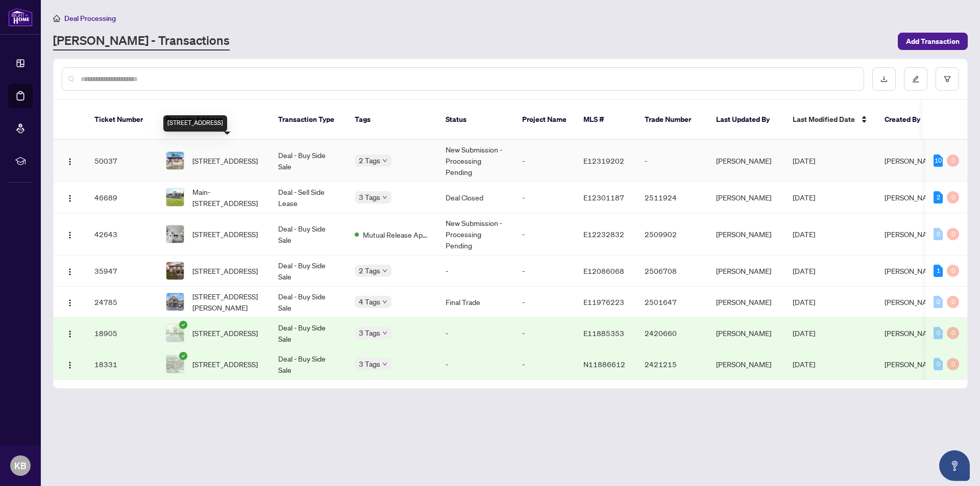 The image size is (980, 486). Describe the element at coordinates (392, 119) in the screenshot. I see `th: Tags` at that location.